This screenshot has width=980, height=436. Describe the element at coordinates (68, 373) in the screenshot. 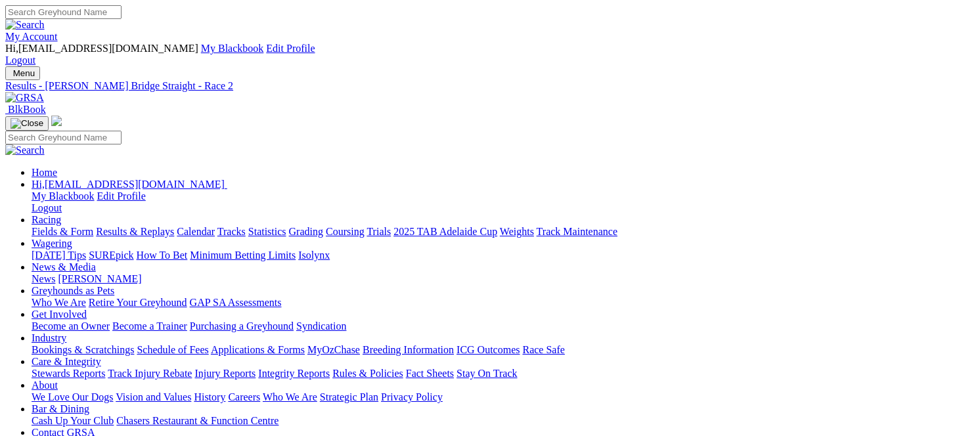

I see `a: Stewards Reports` at that location.